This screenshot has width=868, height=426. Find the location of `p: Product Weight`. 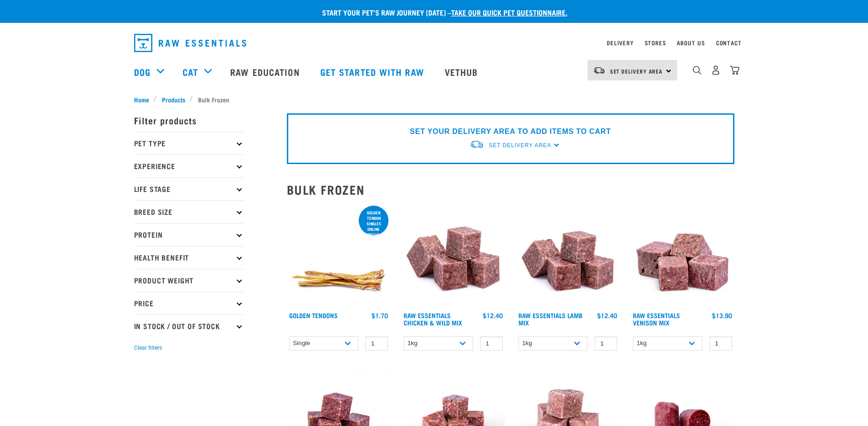

p: Product Weight is located at coordinates (189, 280).